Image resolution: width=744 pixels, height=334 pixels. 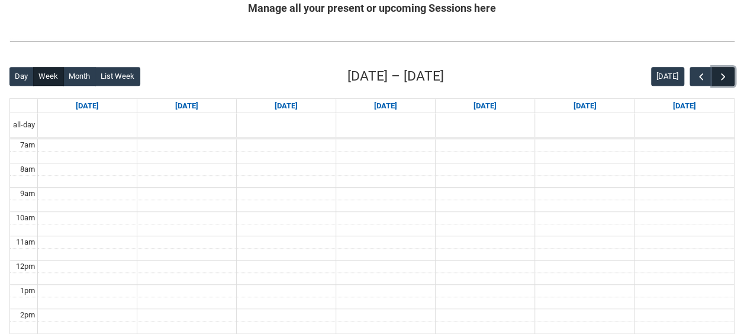 What do you see at coordinates (385, 106) in the screenshot?
I see `a: Go to October 8, 2025` at bounding box center [385, 106].